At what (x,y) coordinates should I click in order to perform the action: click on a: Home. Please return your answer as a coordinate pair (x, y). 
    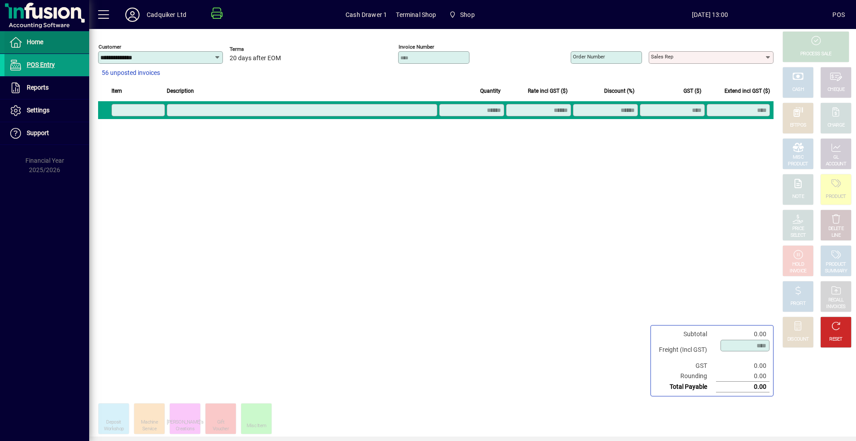
    Looking at the image, I should click on (47, 42).